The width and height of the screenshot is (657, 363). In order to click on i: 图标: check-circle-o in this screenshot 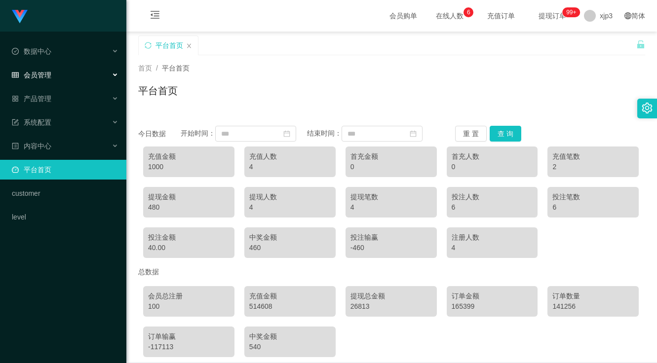, I will do `click(15, 51)`.